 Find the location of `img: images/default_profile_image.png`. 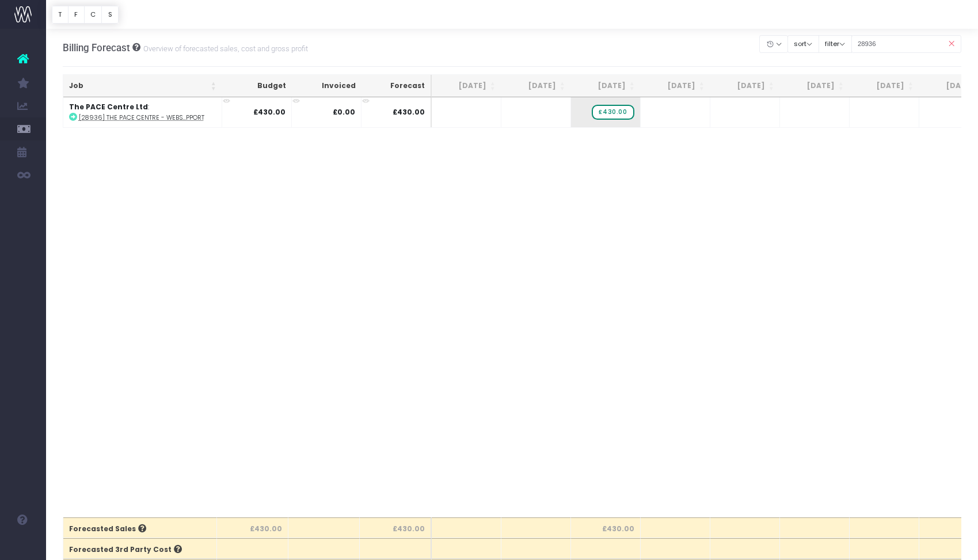

img: images/default_profile_image.png is located at coordinates (23, 546).